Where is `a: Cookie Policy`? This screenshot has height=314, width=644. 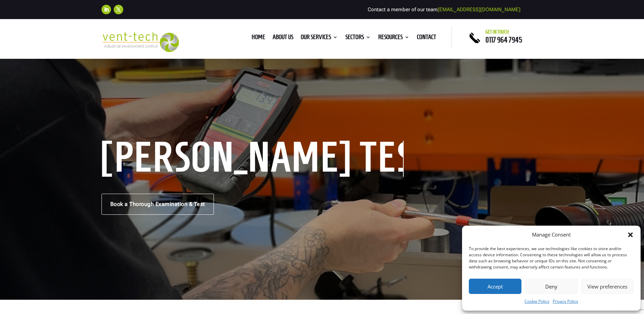 a: Cookie Policy is located at coordinates (537, 301).